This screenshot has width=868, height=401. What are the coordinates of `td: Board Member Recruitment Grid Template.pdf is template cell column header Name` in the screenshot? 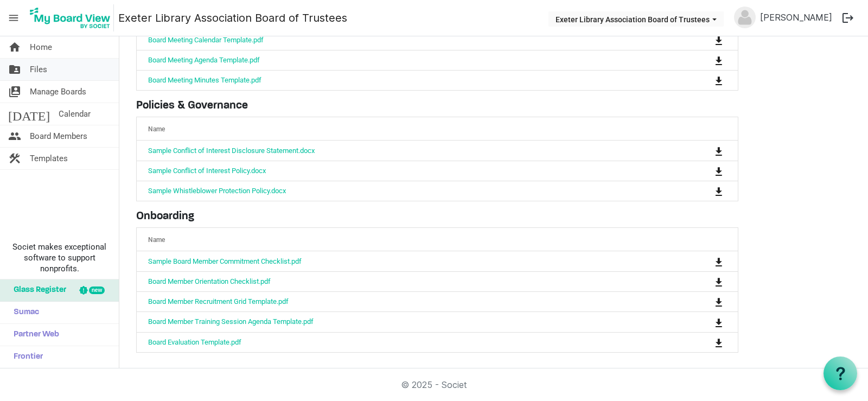 It's located at (403, 301).